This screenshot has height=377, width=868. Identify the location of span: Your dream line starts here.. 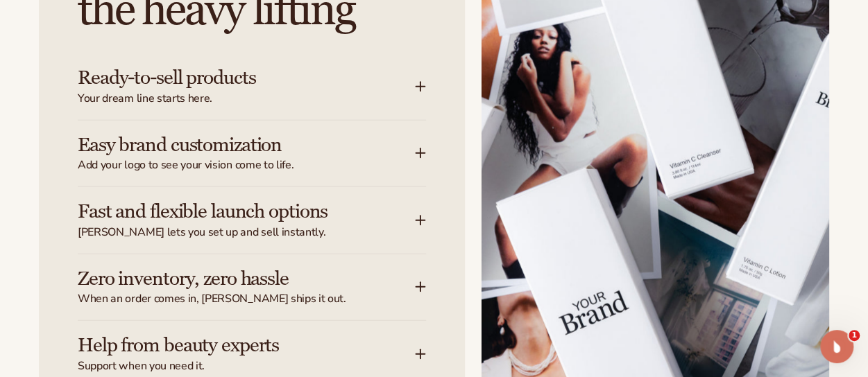
(246, 98).